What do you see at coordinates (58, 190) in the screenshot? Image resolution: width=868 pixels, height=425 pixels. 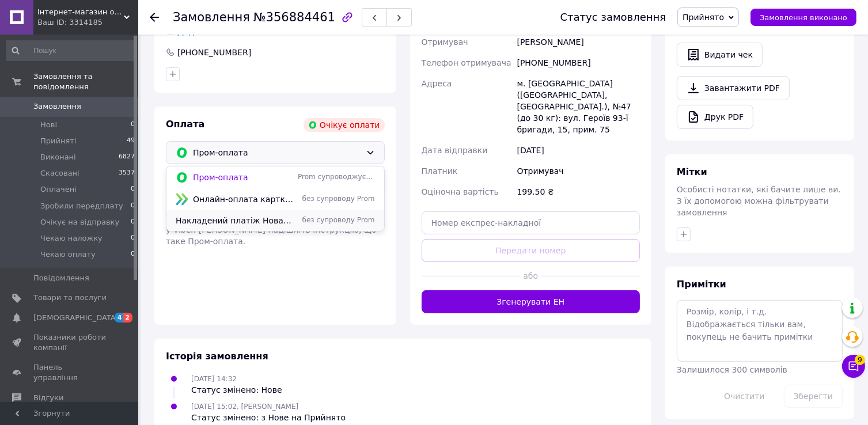 I see `span: Оплачені` at bounding box center [58, 190].